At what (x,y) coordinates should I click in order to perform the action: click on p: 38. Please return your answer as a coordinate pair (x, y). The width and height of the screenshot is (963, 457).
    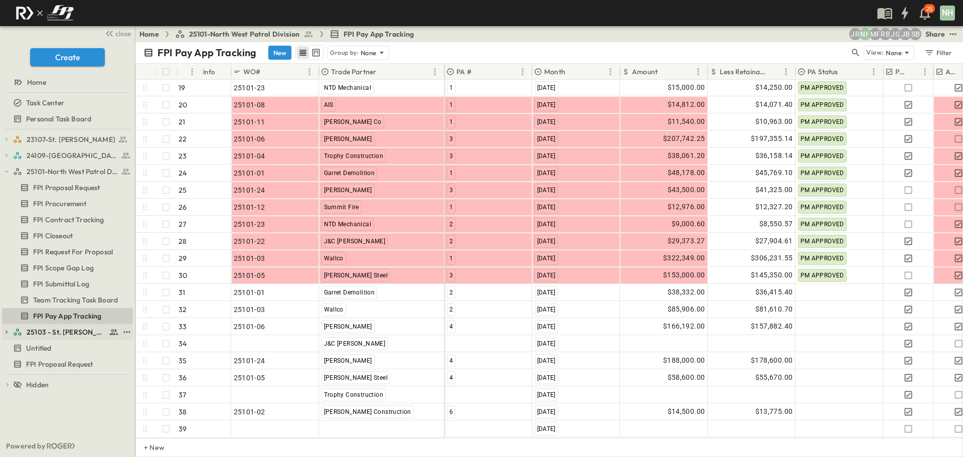
    Looking at the image, I should click on (183, 412).